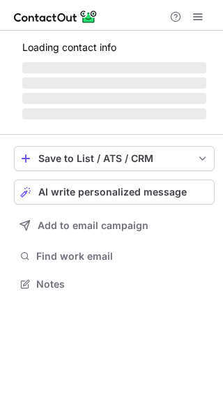  I want to click on p: Loading contact info, so click(114, 47).